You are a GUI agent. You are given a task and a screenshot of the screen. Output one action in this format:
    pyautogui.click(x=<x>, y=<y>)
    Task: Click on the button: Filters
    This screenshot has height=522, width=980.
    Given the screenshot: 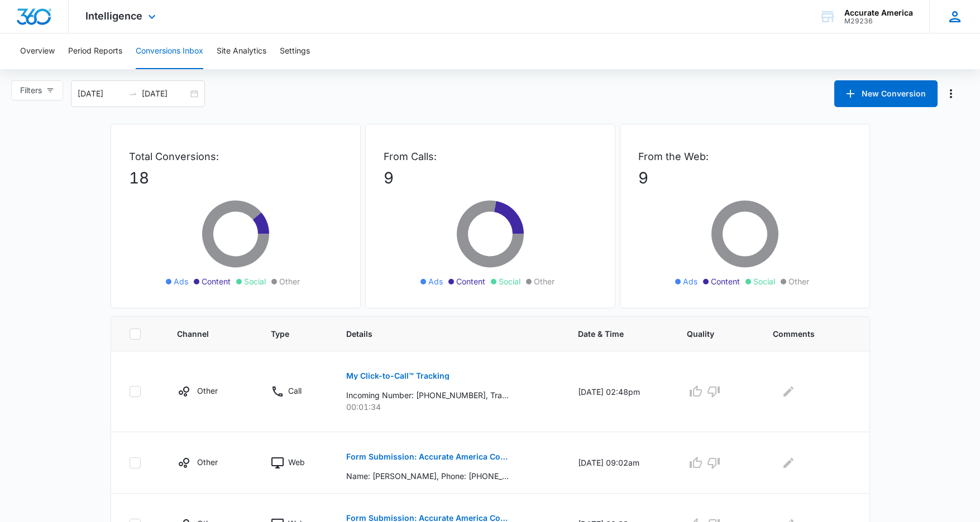 What is the action you would take?
    pyautogui.click(x=37, y=90)
    